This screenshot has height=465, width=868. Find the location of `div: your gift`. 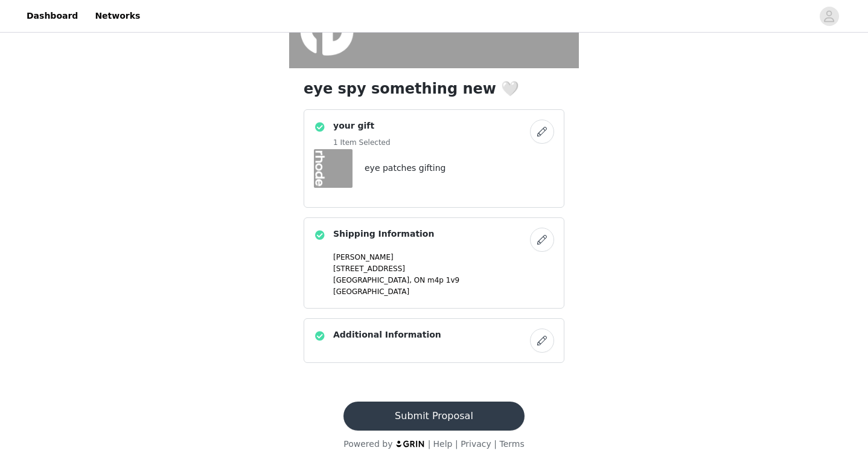

div: your gift is located at coordinates (434, 158).